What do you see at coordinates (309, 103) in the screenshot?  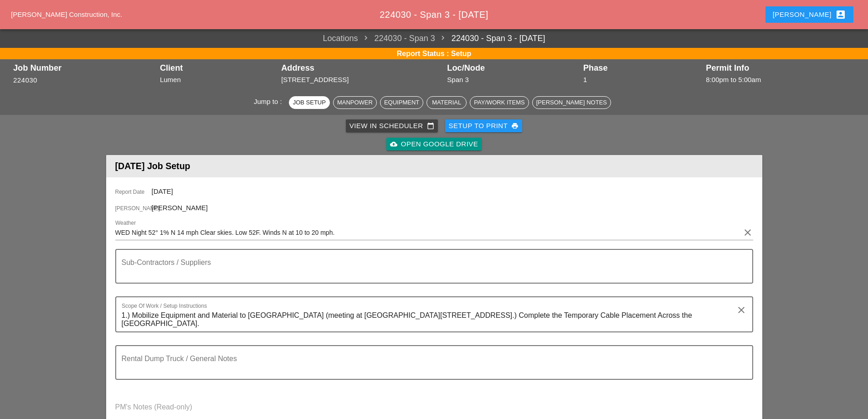 I see `button: Job Setup` at bounding box center [309, 103].